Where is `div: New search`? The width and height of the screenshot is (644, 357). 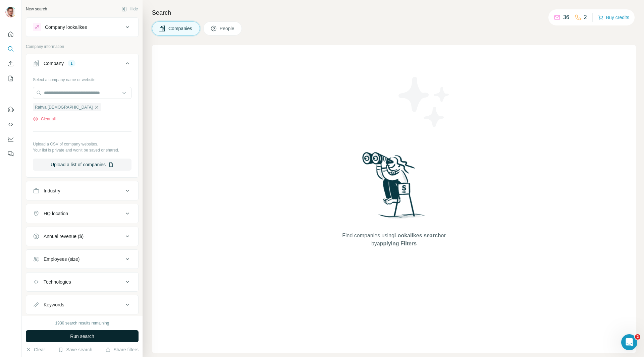
div: New search is located at coordinates (36, 9).